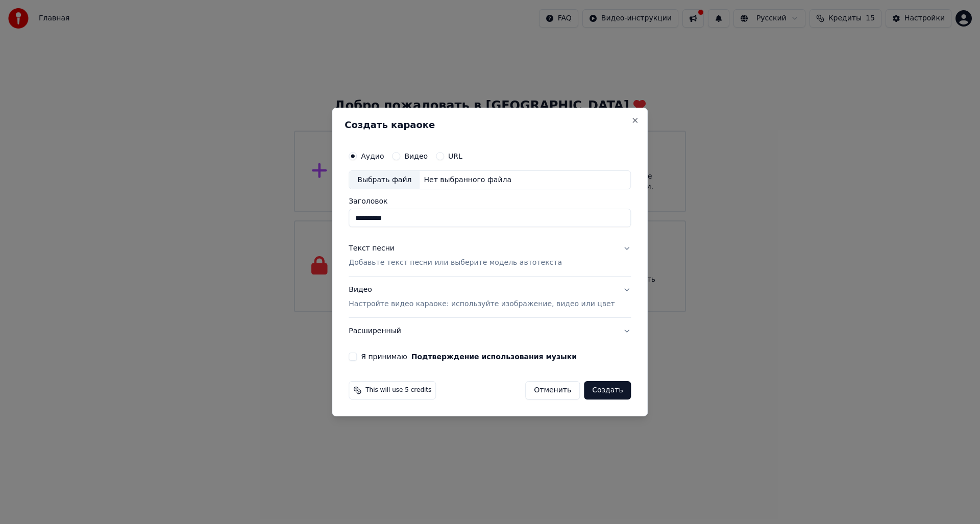 Image resolution: width=980 pixels, height=524 pixels. I want to click on div: Видео, so click(481, 298).